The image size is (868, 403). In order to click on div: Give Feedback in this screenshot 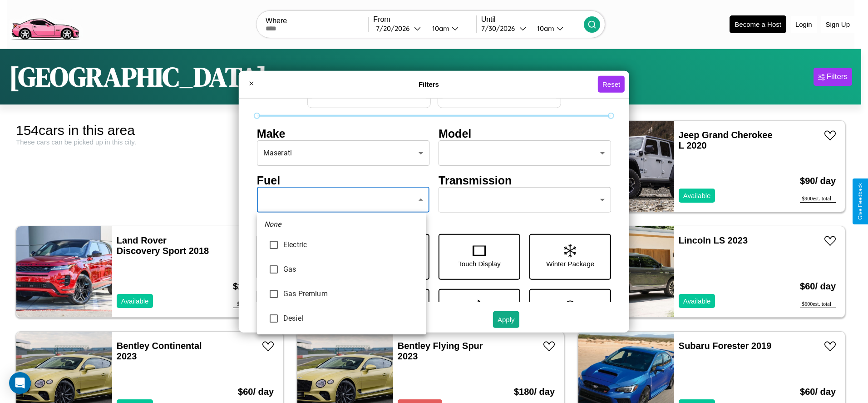, I will do `click(860, 201)`.